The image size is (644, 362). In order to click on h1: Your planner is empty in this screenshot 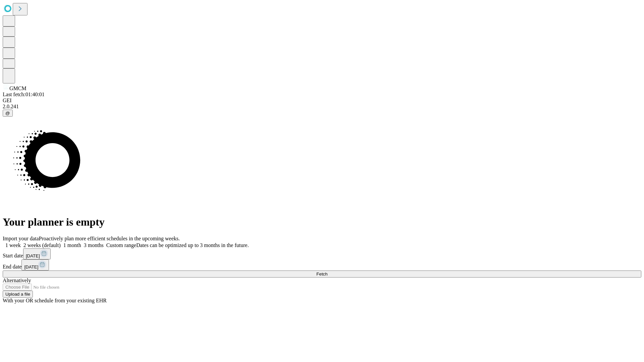, I will do `click(322, 222)`.